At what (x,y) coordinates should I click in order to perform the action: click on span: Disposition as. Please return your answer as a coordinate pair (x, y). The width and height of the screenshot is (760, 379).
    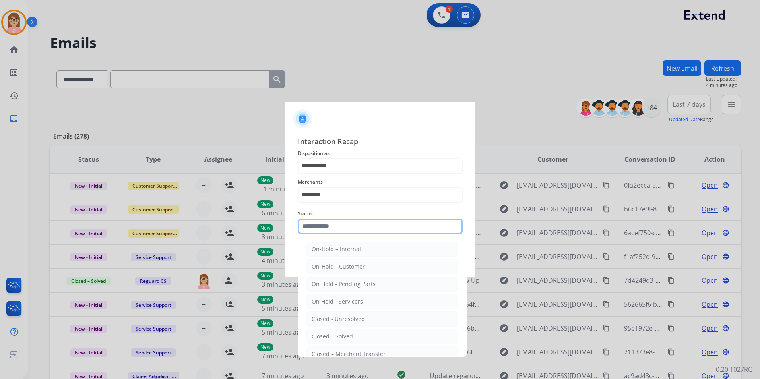
    Looking at the image, I should click on (380, 154).